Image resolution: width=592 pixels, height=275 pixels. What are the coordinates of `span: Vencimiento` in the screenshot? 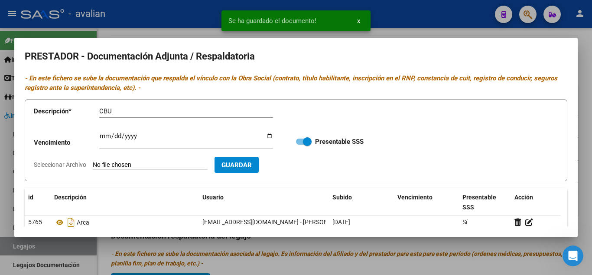 It's located at (415, 197).